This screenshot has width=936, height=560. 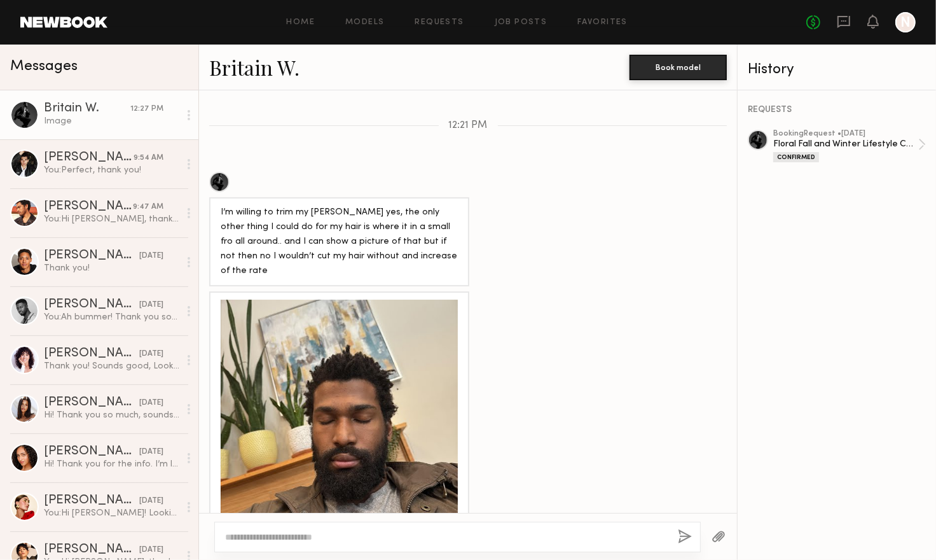 What do you see at coordinates (521, 22) in the screenshot?
I see `a: Job Posts` at bounding box center [521, 22].